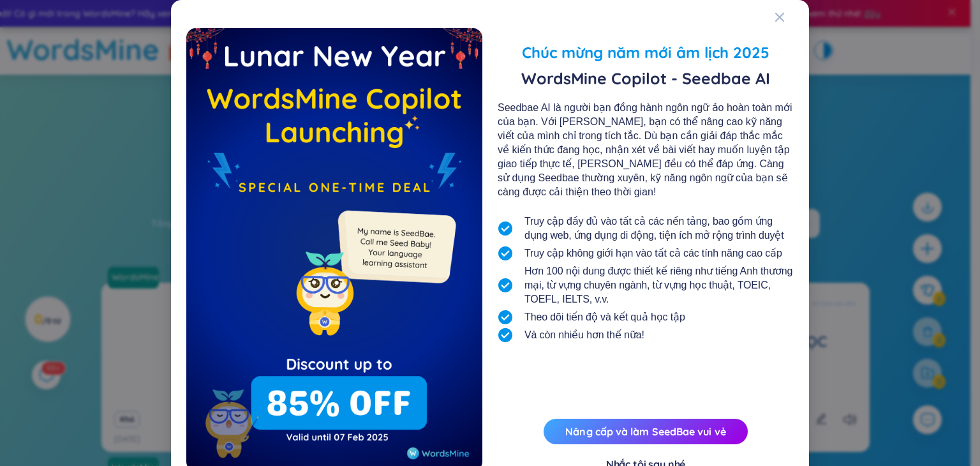 This screenshot has height=466, width=980. Describe the element at coordinates (646, 432) in the screenshot. I see `button: Nâng cấp và làm SeedBae vui vẻ` at that location.